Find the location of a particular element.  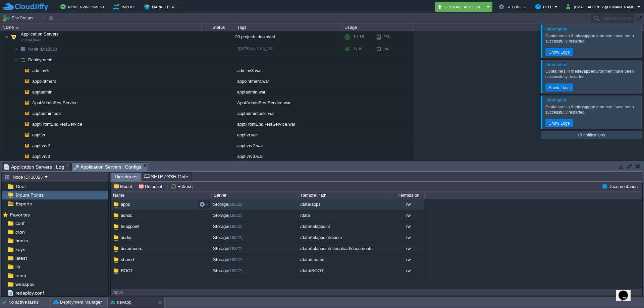

span: Application Servers : Log is located at coordinates (34, 167).